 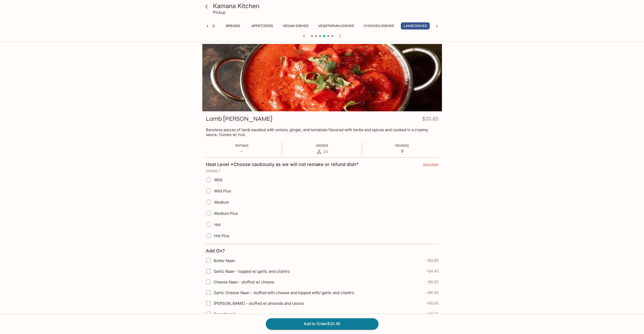 I want to click on span: REQUIRED, so click(x=431, y=166).